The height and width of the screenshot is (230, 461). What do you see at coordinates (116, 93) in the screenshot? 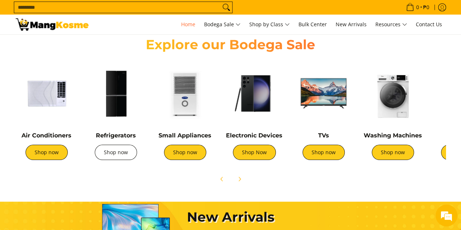
I see `img: Refrigerators` at bounding box center [116, 93].